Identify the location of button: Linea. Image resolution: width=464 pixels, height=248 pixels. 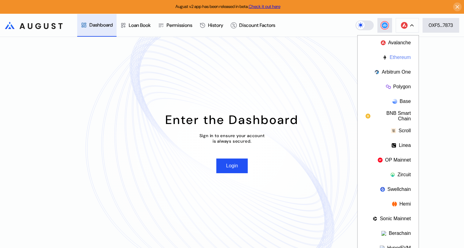
(388, 145).